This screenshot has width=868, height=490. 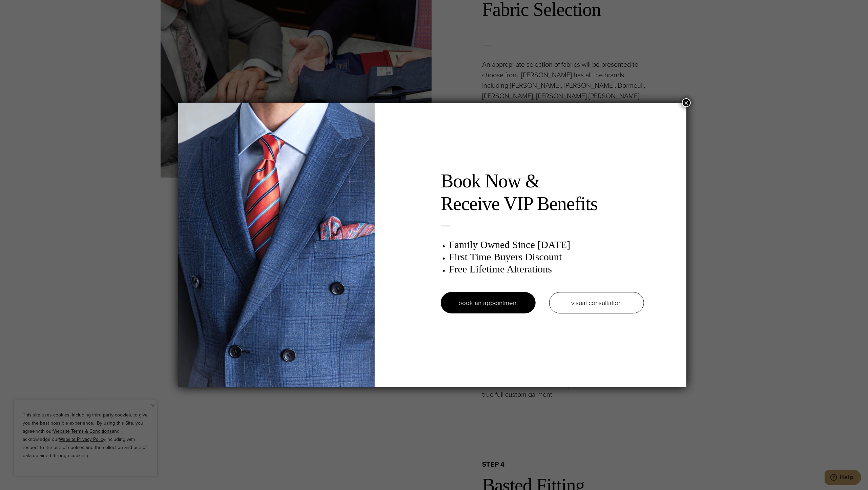 What do you see at coordinates (22, 8) in the screenshot?
I see `span: Help` at bounding box center [22, 8].